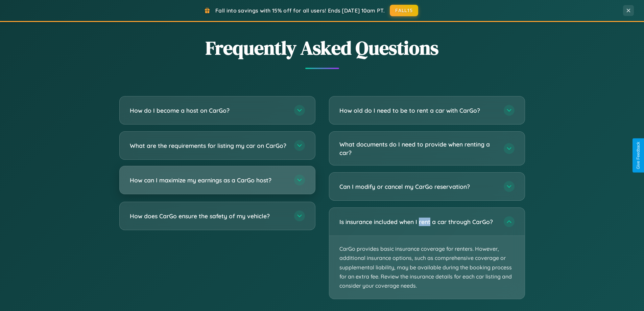 The height and width of the screenshot is (311, 644). Describe the element at coordinates (427, 268) in the screenshot. I see `p: CarGo provides basic insurance coverage for renters. However, additional insurance options, such ...` at that location.